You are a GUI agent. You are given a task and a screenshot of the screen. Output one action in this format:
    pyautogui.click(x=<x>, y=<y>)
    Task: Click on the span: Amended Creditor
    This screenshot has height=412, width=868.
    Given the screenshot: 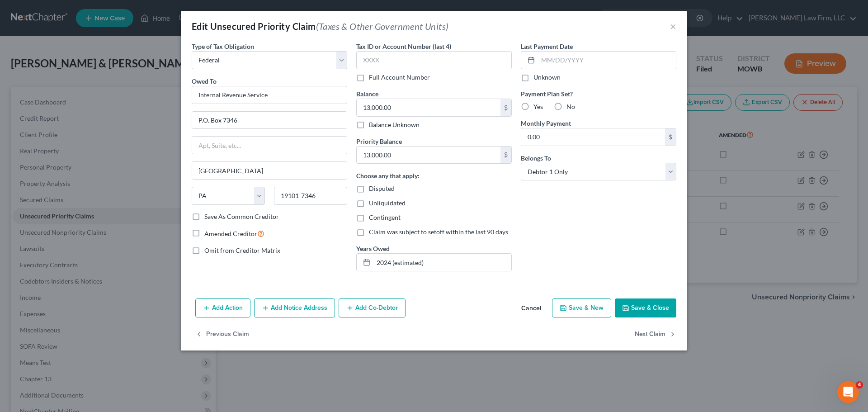 What is the action you would take?
    pyautogui.click(x=231, y=233)
    